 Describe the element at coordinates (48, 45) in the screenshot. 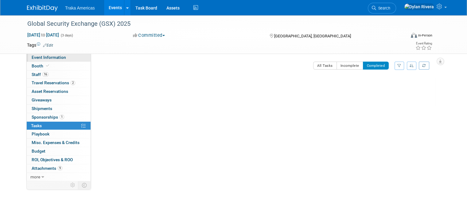

I see `a: Edit` at that location.